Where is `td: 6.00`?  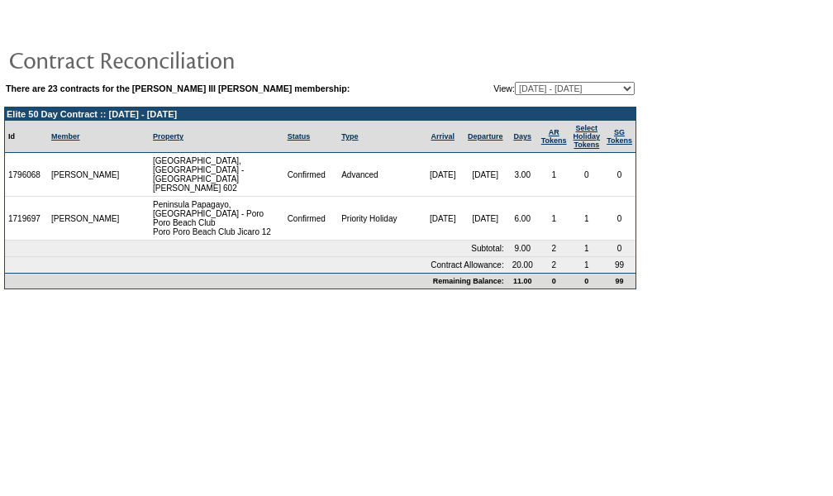
td: 6.00 is located at coordinates (522, 218).